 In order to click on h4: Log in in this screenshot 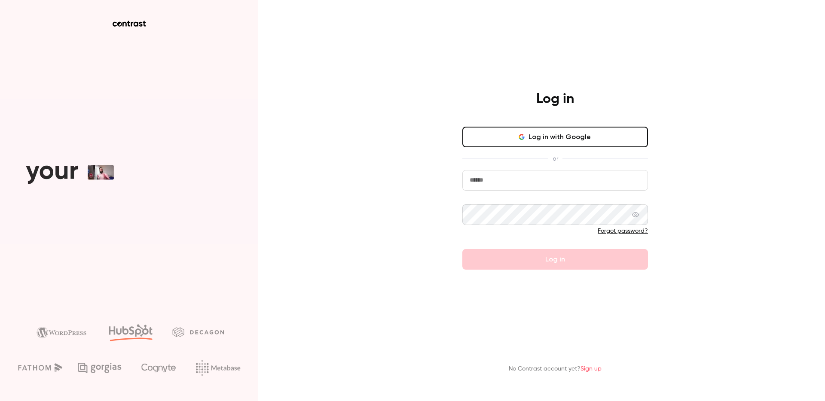, I will do `click(555, 99)`.